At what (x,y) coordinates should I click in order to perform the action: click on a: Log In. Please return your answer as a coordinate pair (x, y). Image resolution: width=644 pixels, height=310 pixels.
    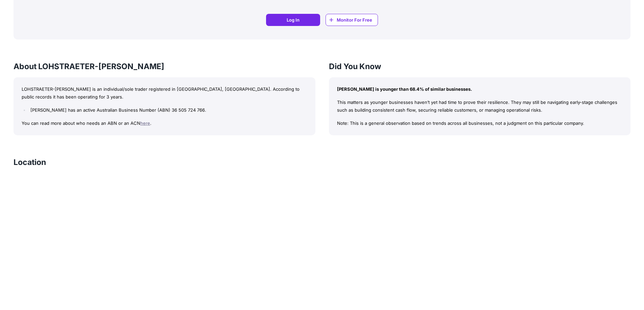
    Looking at the image, I should click on (293, 20).